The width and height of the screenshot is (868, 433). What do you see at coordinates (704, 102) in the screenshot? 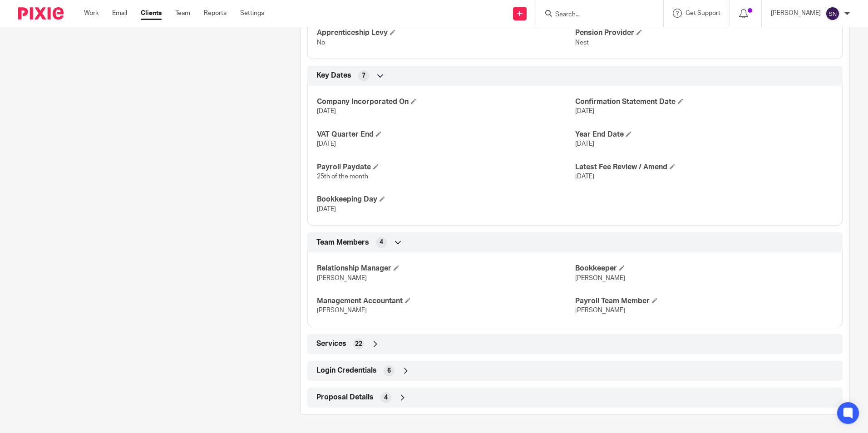
I see `h4: Confirmation Statement Date` at bounding box center [704, 102].